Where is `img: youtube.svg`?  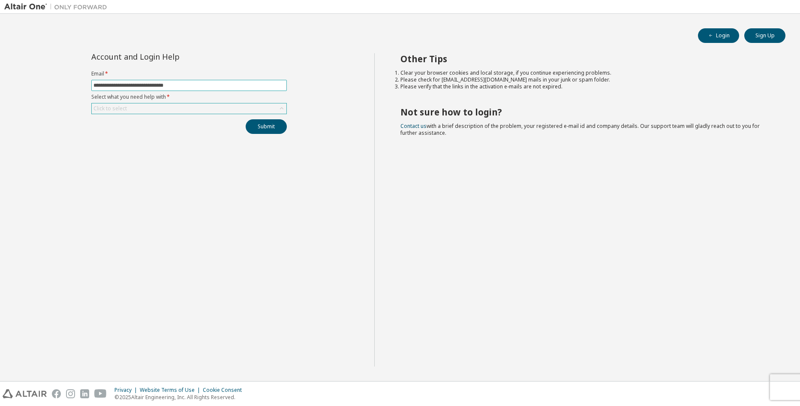
img: youtube.svg is located at coordinates (100, 393).